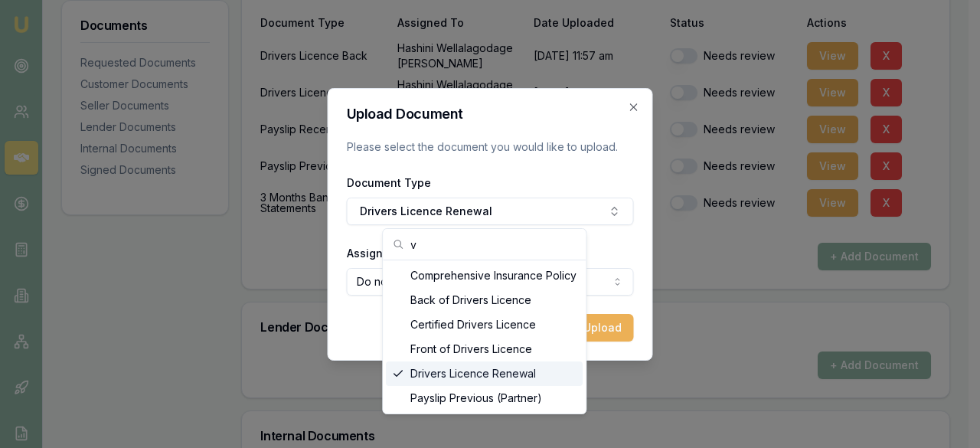 This screenshot has height=448, width=980. I want to click on p: Please select the document you would like to upload., so click(490, 147).